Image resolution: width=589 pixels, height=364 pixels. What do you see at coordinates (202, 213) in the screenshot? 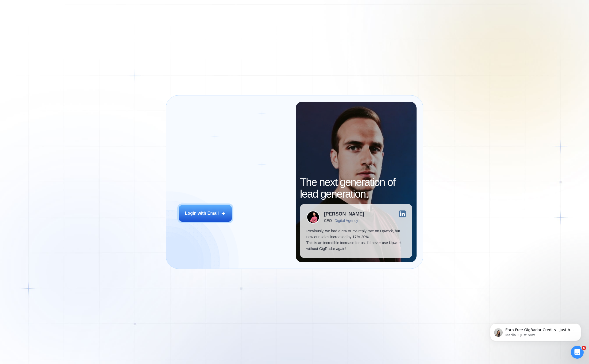
I see `div: Login with Email` at bounding box center [202, 213].